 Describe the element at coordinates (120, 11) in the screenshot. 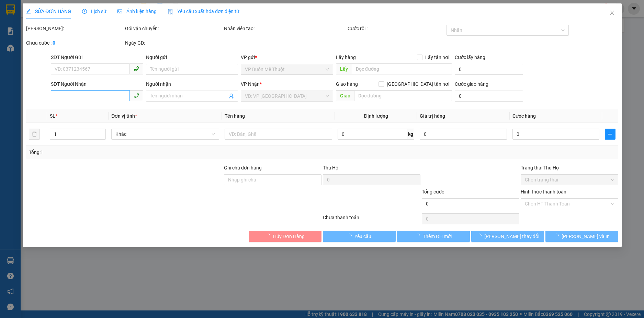

I see `span: picture` at that location.